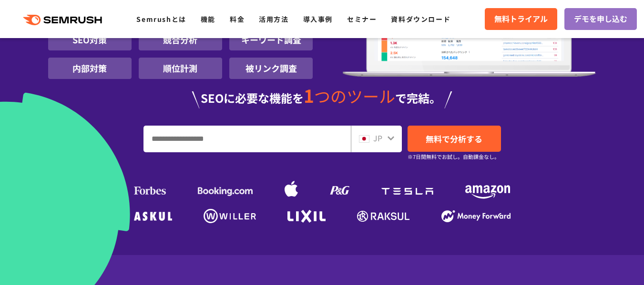  I want to click on a: セミナー, so click(362, 19).